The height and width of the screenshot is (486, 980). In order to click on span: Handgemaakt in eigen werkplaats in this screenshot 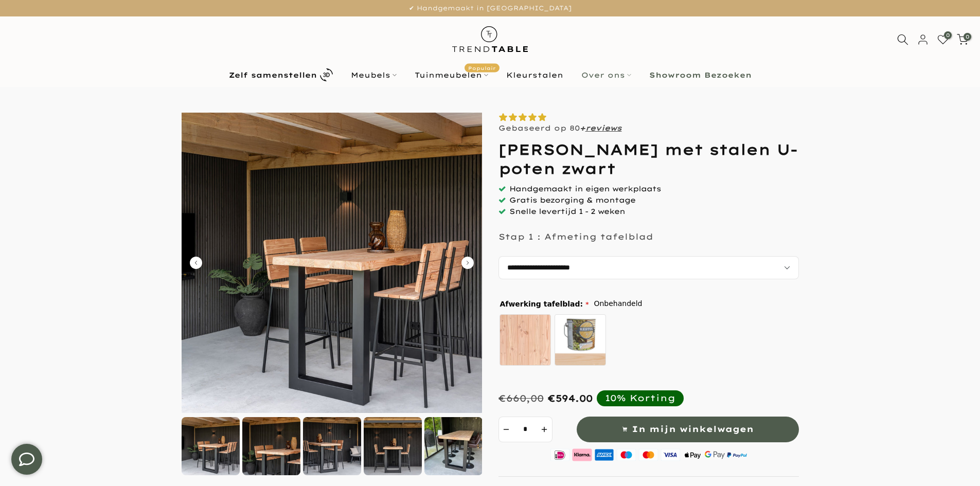, I will do `click(585, 189)`.